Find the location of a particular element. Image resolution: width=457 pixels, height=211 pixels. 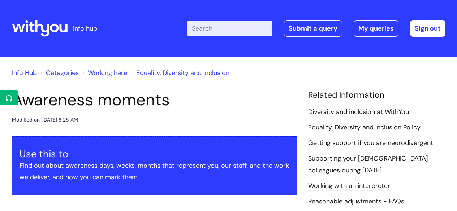

p: Find out about awareness days, weeks, months that represent you, our staff, and the work we deliv... is located at coordinates (154, 171).